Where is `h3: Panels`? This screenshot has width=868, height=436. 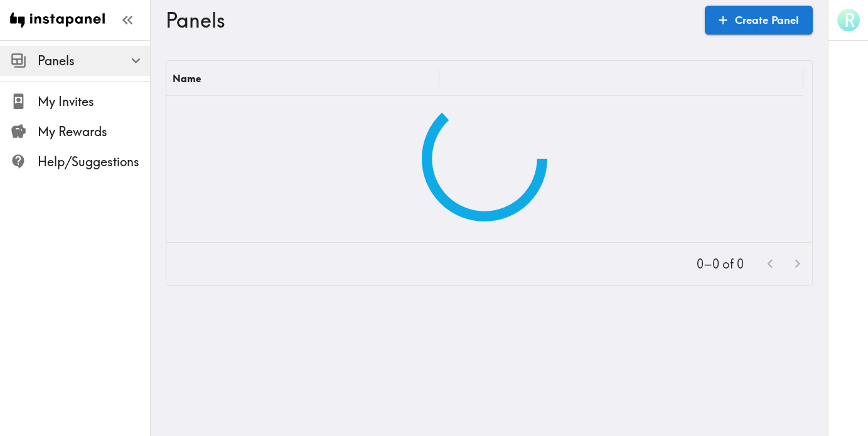
h3: Panels is located at coordinates (430, 20).